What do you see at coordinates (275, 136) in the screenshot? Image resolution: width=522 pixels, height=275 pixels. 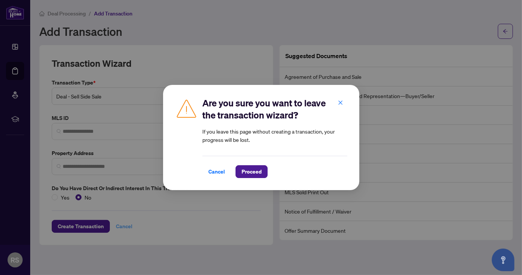 I see `article: If you leave this page without creating a transaction, your progress will be lost.` at bounding box center [275, 136].